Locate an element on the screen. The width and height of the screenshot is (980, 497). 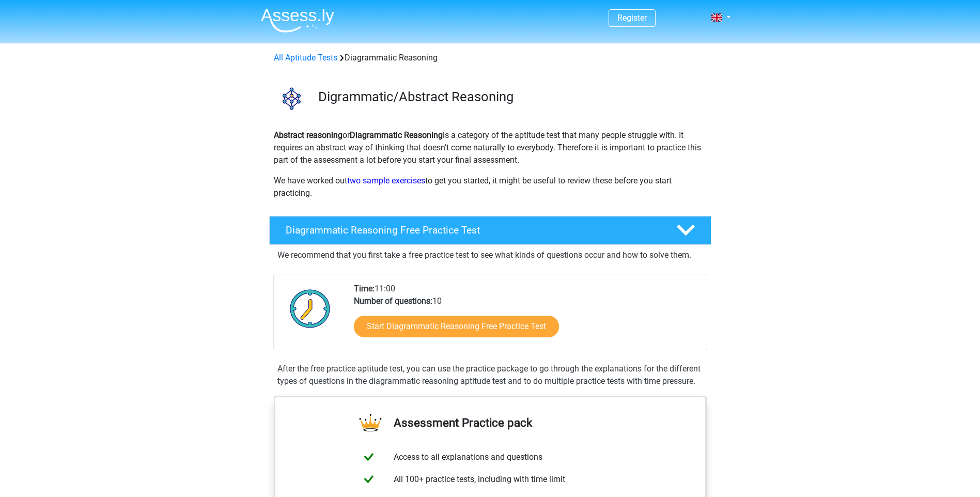
div: Diagrammatic Reasoning is located at coordinates (490, 58).